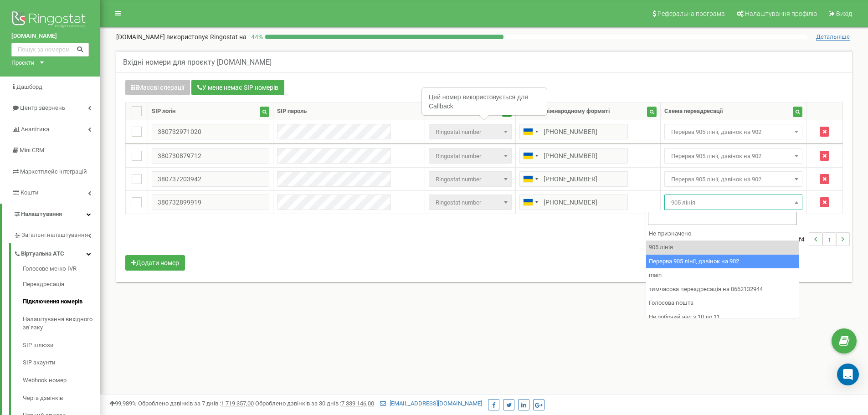  Describe the element at coordinates (61, 346) in the screenshot. I see `a: SIP шлюзи` at that location.